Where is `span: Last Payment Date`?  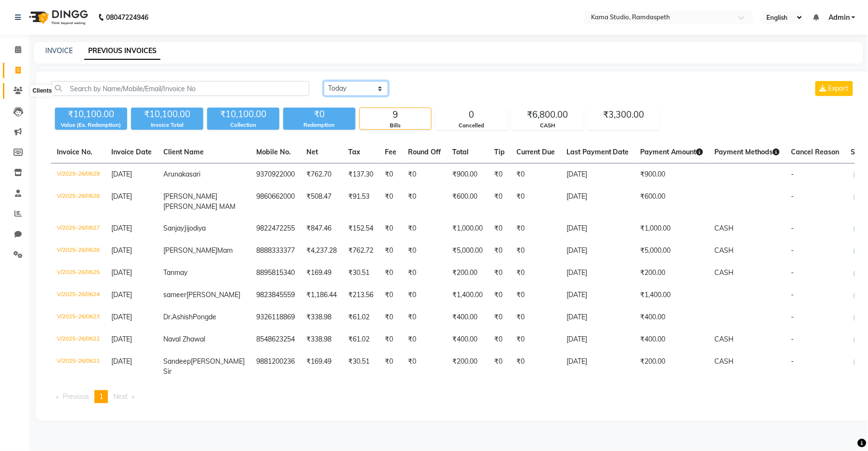 span: Last Payment Date is located at coordinates (598, 152).